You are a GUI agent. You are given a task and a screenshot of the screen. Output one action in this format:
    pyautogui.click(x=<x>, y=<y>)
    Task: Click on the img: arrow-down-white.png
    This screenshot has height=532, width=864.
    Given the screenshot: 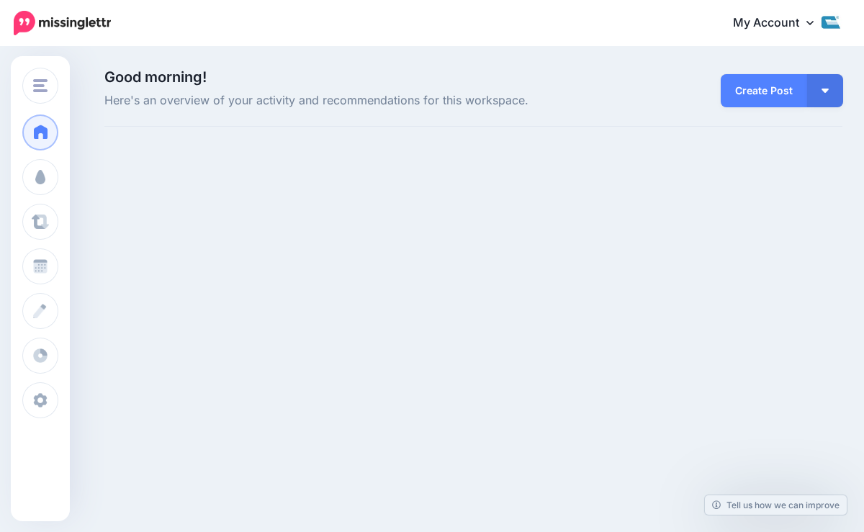 What is the action you would take?
    pyautogui.click(x=825, y=91)
    